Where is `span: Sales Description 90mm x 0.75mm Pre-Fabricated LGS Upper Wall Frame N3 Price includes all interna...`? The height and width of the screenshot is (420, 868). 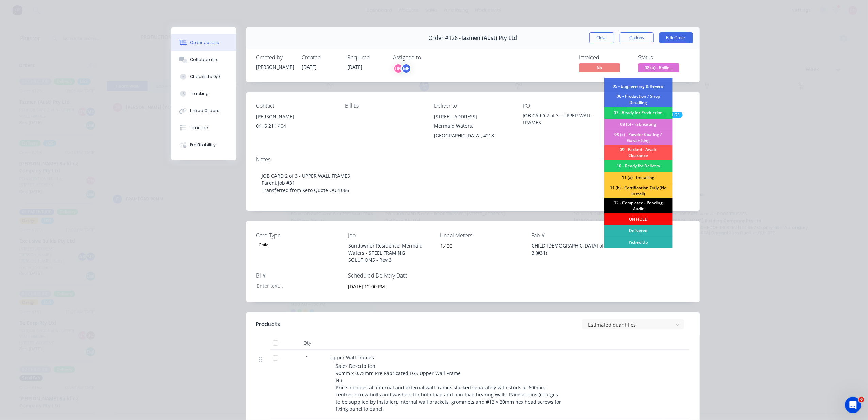
span: Sales Description 90mm x 0.75mm Pre-Fabricated LGS Upper Wall Frame N3 Price includes all interna... is located at coordinates (449, 387).